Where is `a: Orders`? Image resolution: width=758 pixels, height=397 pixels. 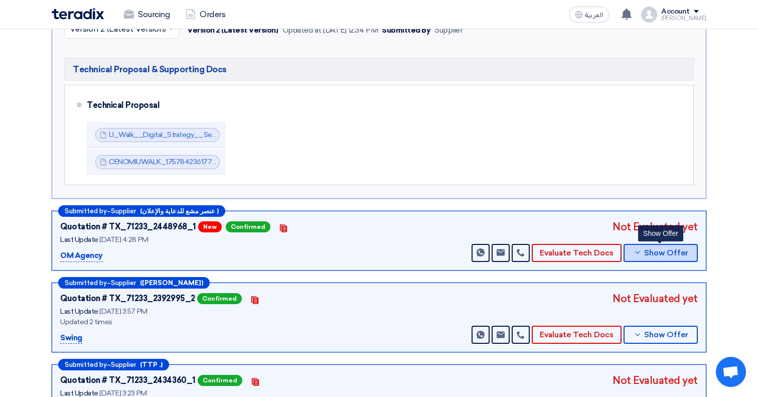
a: Orders is located at coordinates (205, 15).